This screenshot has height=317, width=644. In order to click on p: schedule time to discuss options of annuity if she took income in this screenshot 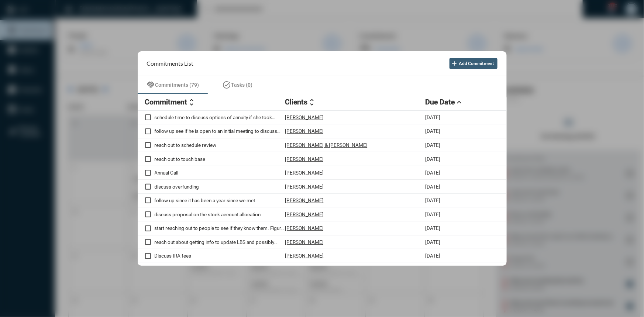, I will do `click(220, 117)`.